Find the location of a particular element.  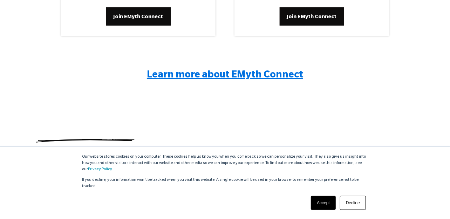

a: Accept is located at coordinates (323, 203).